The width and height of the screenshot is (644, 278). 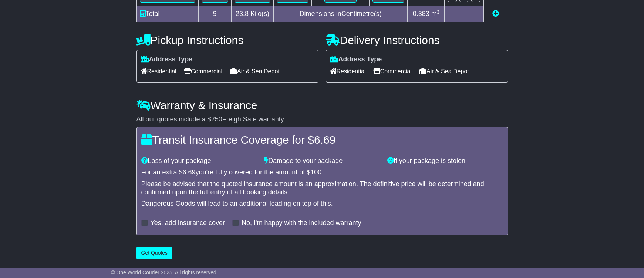 What do you see at coordinates (242, 14) in the screenshot?
I see `span: 23.8` at bounding box center [242, 14].